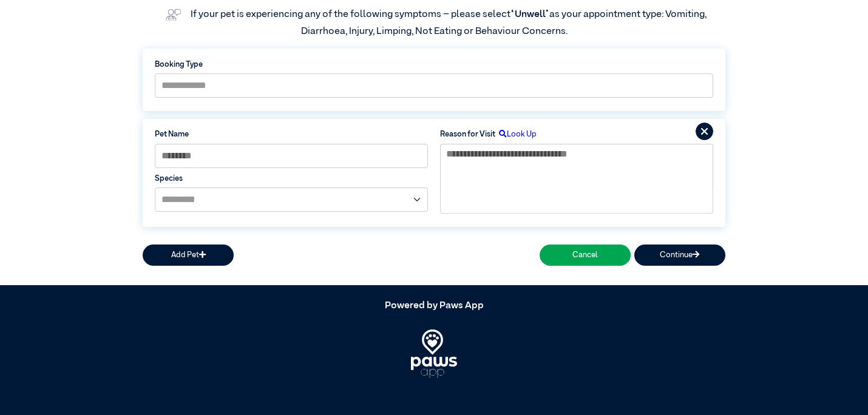 Image resolution: width=868 pixels, height=415 pixels. What do you see at coordinates (292, 178) in the screenshot?
I see `label: Species` at bounding box center [292, 178].